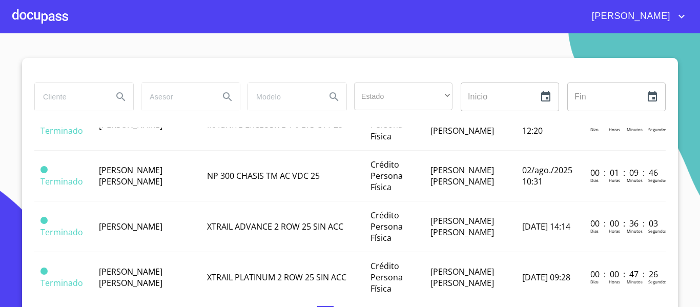  Describe the element at coordinates (275, 227) in the screenshot. I see `span: XTRAIL ADVANCE 2 ROW 25 SIN ACC` at that location.